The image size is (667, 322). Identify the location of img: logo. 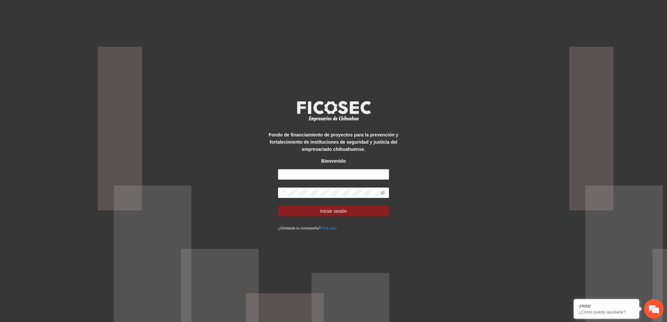
(333, 111).